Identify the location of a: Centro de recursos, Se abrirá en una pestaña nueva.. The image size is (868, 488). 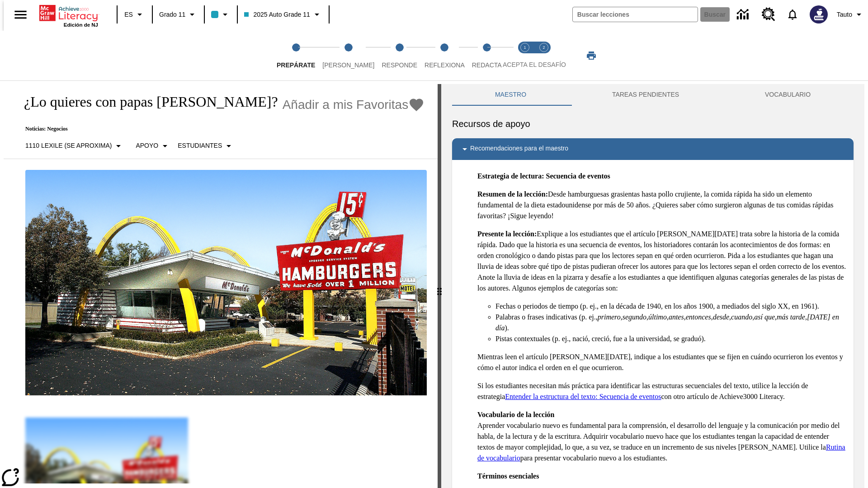
(769, 15).